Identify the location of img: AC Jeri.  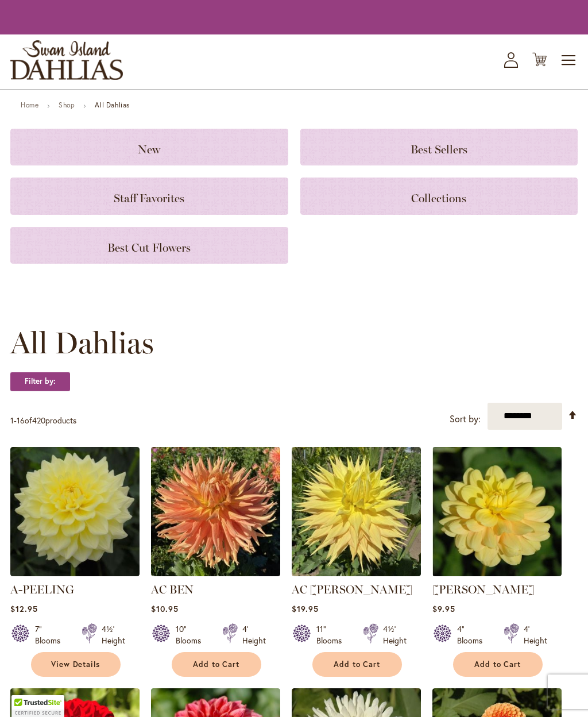
(356, 511).